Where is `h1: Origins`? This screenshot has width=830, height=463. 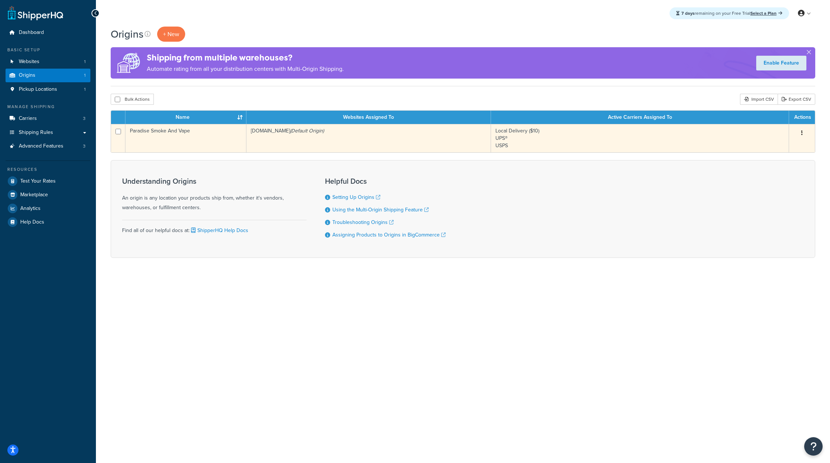
h1: Origins is located at coordinates (127, 34).